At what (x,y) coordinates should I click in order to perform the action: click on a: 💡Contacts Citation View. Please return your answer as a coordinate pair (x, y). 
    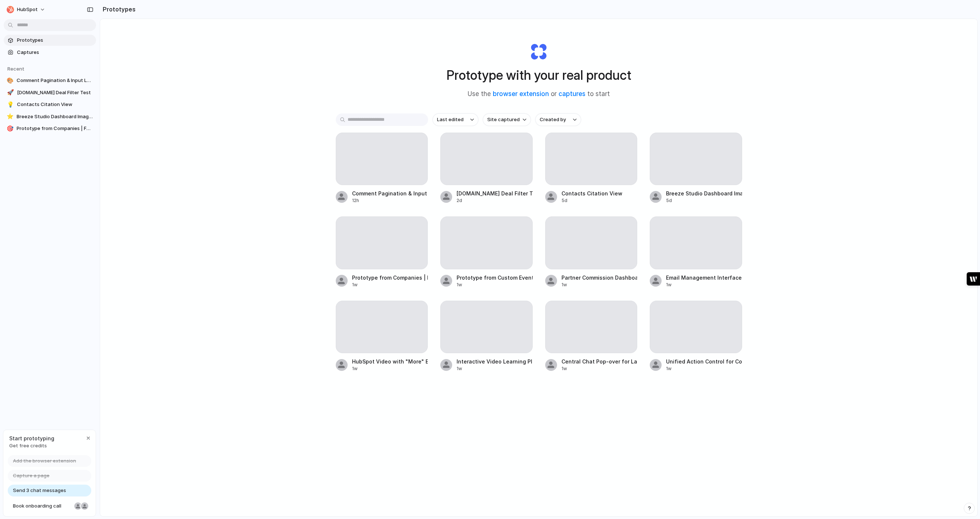
    Looking at the image, I should click on (50, 104).